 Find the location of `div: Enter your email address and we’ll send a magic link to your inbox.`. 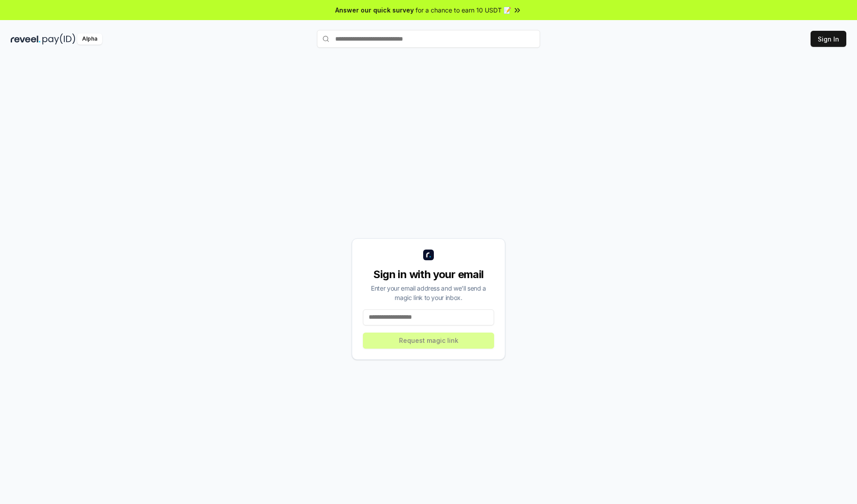

div: Enter your email address and we’ll send a magic link to your inbox. is located at coordinates (428, 292).